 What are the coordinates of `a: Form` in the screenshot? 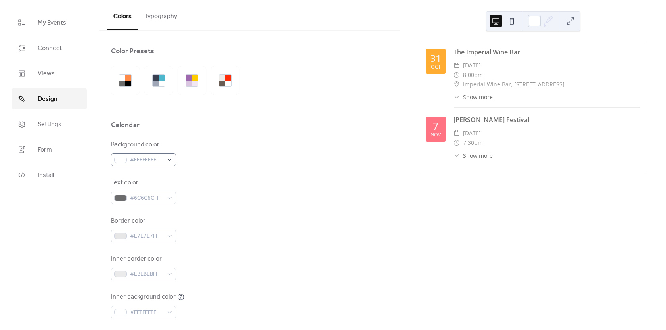 It's located at (49, 149).